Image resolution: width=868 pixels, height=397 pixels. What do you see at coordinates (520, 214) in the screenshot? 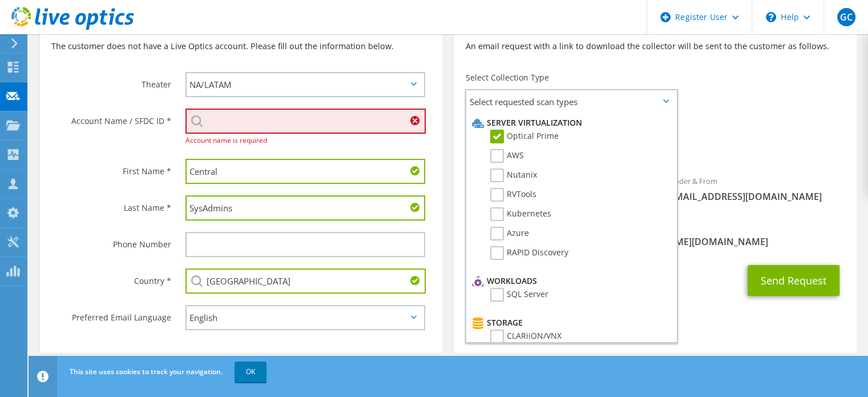
I see `label: Kubernetes` at bounding box center [520, 214].